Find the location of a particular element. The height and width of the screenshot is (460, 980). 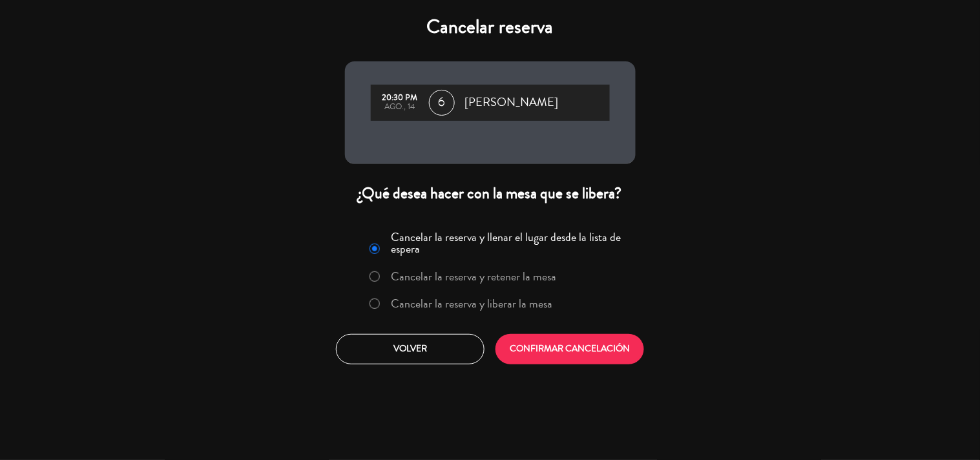

label: Cancelar la reserva y retener la mesa is located at coordinates (474, 276).